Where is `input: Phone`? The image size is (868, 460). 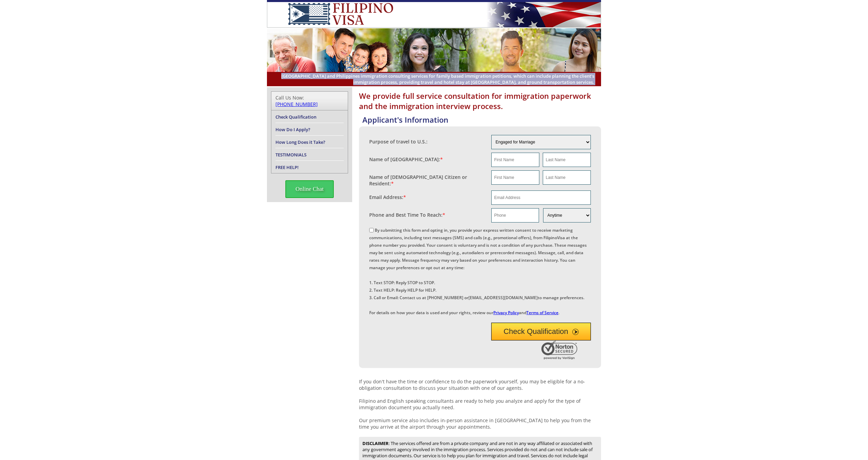
input: Phone is located at coordinates (515, 216).